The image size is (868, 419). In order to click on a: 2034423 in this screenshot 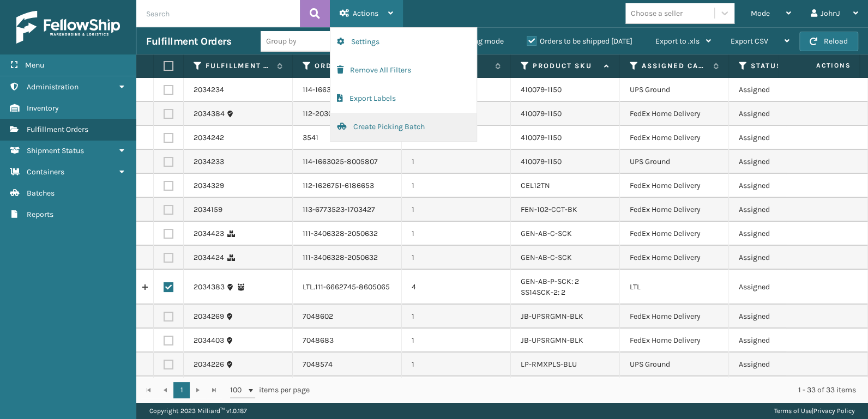, I will do `click(209, 234)`.